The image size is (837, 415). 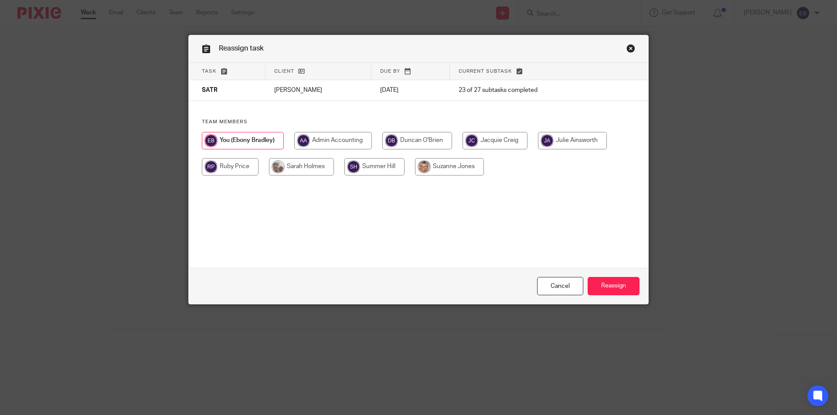 What do you see at coordinates (241, 48) in the screenshot?
I see `span: Reassign task` at bounding box center [241, 48].